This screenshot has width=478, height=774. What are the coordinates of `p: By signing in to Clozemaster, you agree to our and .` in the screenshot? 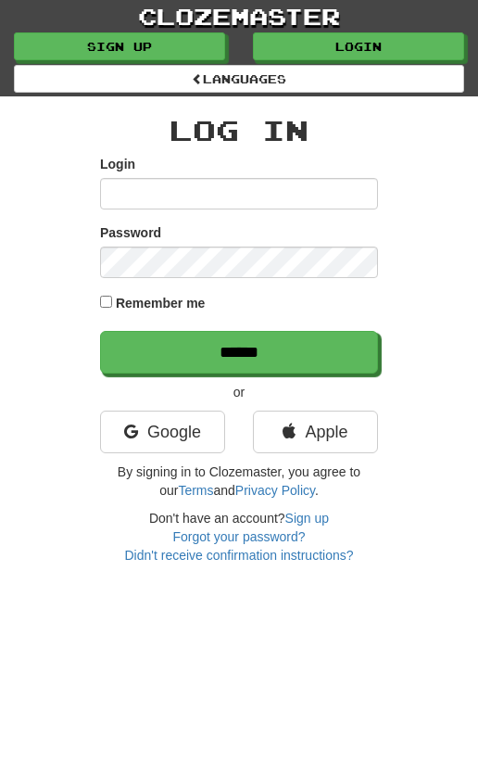 It's located at (239, 481).